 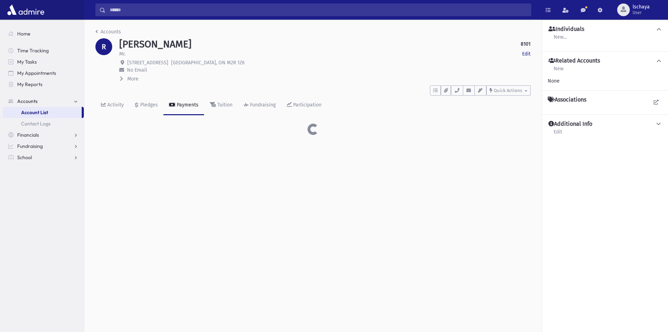 I want to click on button: More, so click(x=129, y=79).